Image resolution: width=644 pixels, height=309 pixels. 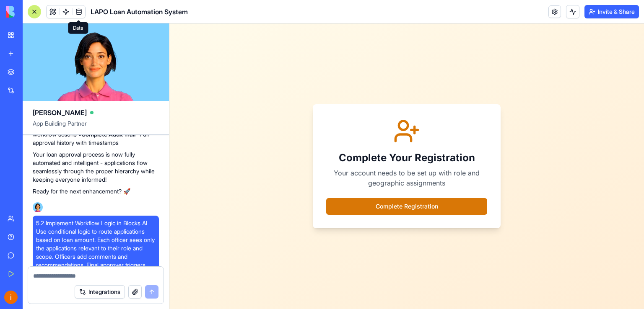 What do you see at coordinates (237, 134) in the screenshot?
I see `h1: Complete Your Registration` at bounding box center [237, 134].